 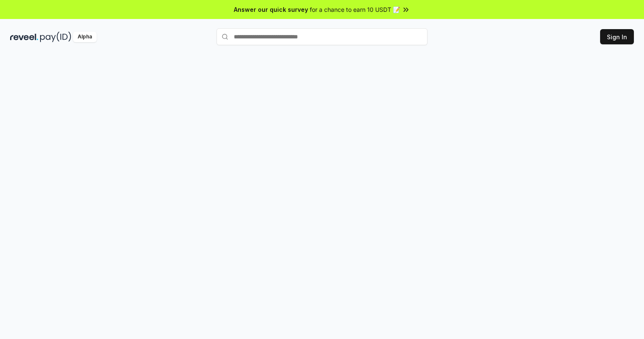 What do you see at coordinates (56, 37) in the screenshot?
I see `img: pay_id` at bounding box center [56, 37].